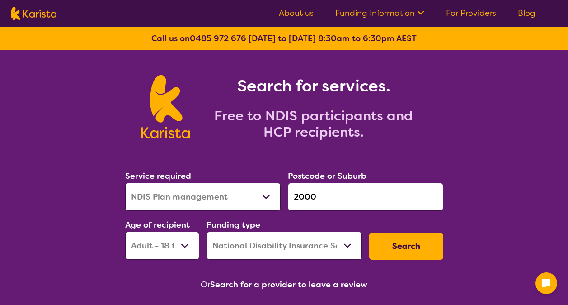 This screenshot has height=305, width=568. Describe the element at coordinates (233, 225) in the screenshot. I see `label: Funding type` at that location.